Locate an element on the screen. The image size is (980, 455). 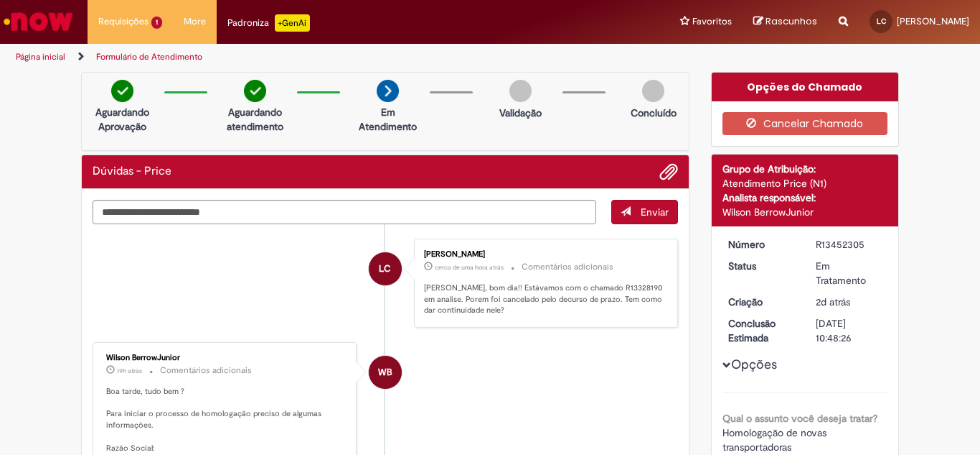
button: Adicionar anexos is located at coordinates (668, 171).